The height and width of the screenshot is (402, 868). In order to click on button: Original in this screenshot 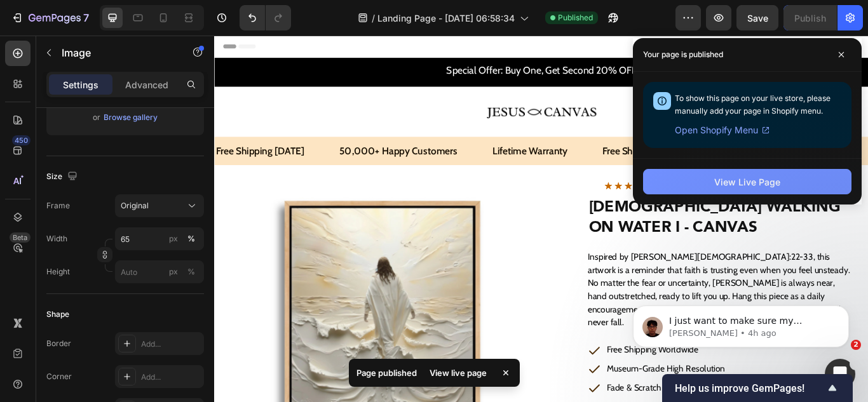, I will do `click(160, 206)`.